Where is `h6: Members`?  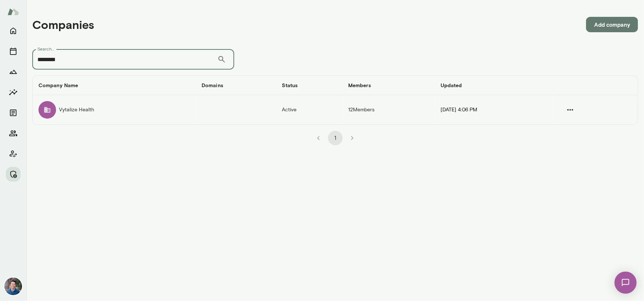 h6: Members is located at coordinates (389, 85).